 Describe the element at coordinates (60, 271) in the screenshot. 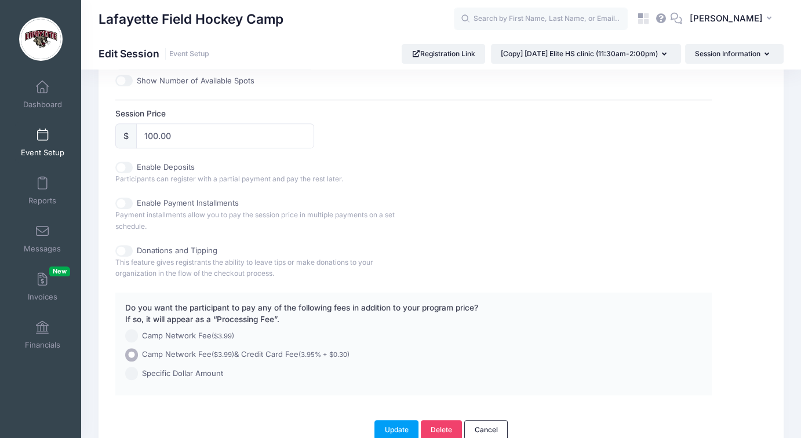

I see `span: New` at that location.